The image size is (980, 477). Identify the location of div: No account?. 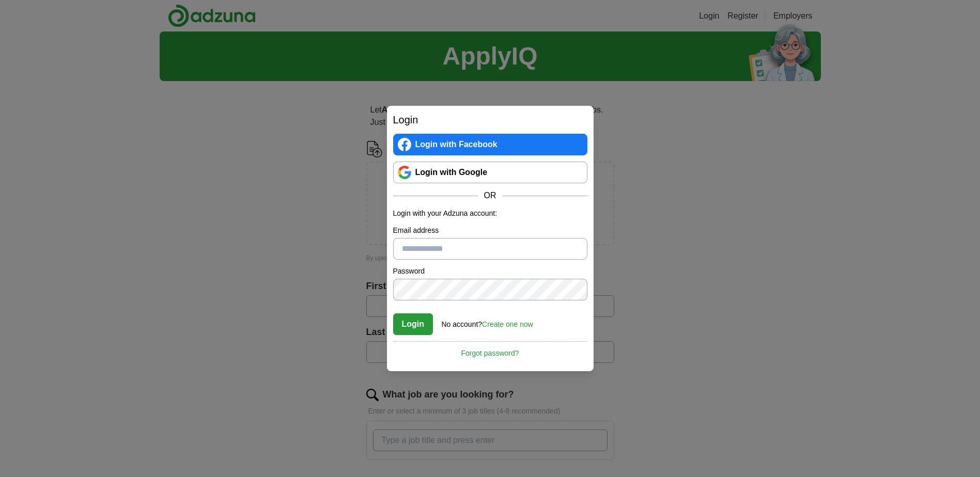
(487, 321).